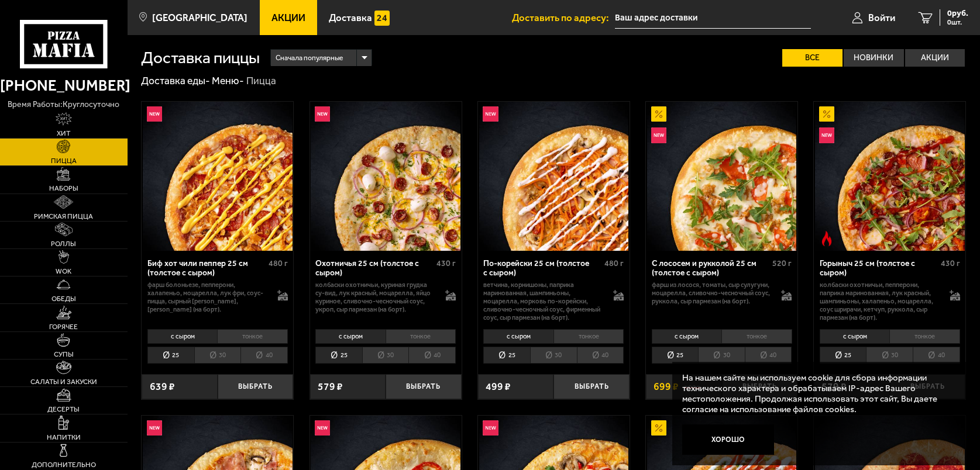  Describe the element at coordinates (711, 268) in the screenshot. I see `div: С лососем и рукколой 25 см (толстое с сыром)` at that location.